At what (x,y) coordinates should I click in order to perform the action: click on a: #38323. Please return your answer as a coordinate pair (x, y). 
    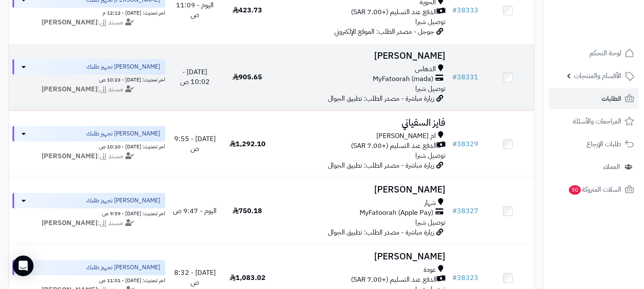
    Looking at the image, I should click on (465, 278).